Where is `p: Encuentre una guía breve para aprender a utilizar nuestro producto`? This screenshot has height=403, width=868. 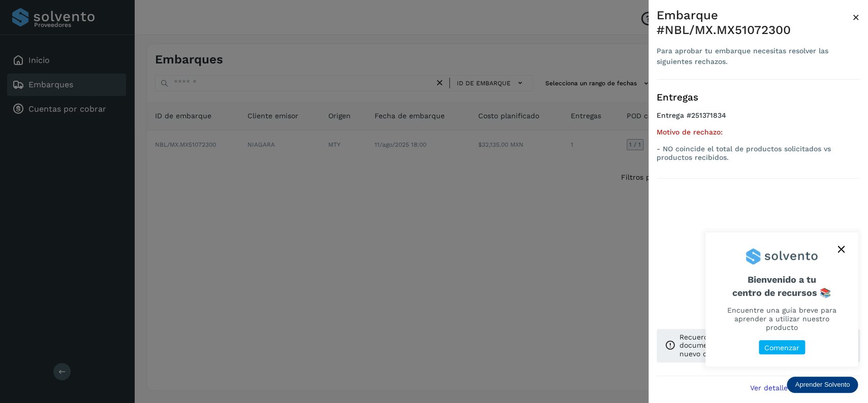 p: Encuentre una guía breve para aprender a utilizar nuestro producto is located at coordinates (781, 319).